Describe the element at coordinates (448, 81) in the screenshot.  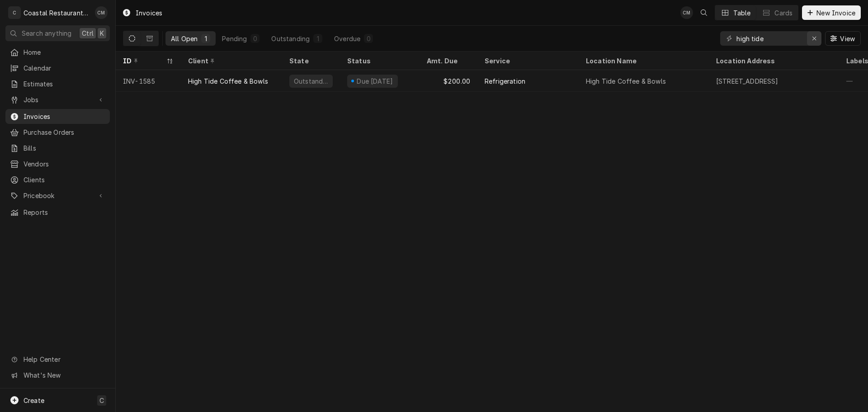
I see `div: $200.00` at that location.